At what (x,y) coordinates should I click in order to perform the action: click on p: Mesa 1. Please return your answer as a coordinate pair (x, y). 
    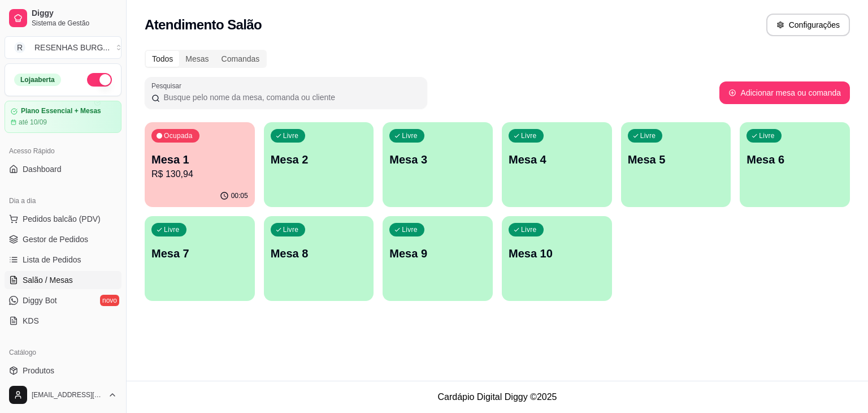
    Looking at the image, I should click on (200, 160).